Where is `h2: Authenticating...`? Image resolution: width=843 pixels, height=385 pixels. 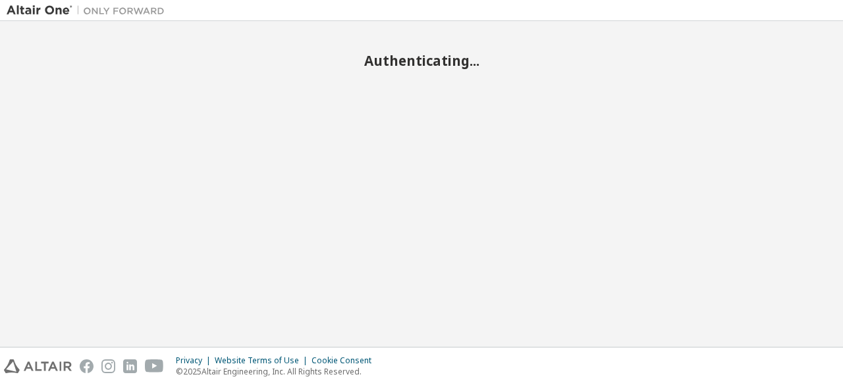 h2: Authenticating... is located at coordinates (422, 61).